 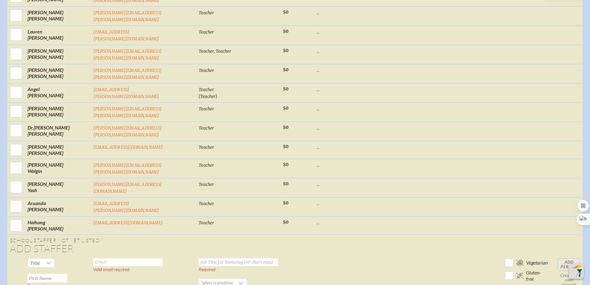 I want to click on input: Email, so click(x=128, y=262).